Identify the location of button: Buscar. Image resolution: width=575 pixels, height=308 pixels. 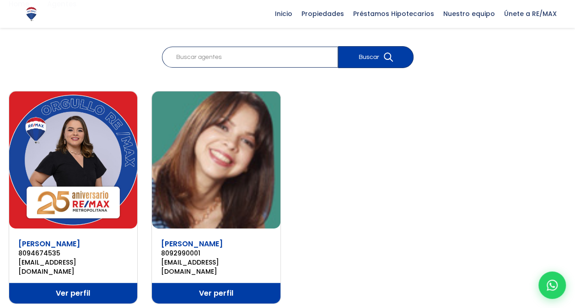
(375, 57).